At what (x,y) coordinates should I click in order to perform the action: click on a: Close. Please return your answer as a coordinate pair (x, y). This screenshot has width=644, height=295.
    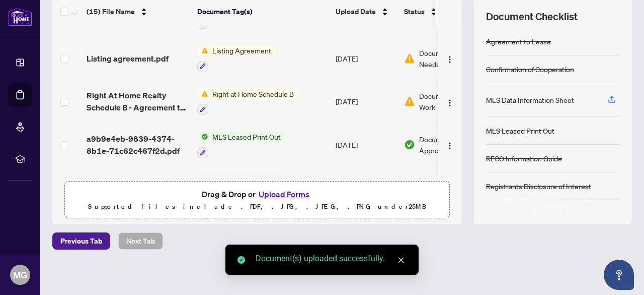
    Looking at the image, I should click on (401, 260).